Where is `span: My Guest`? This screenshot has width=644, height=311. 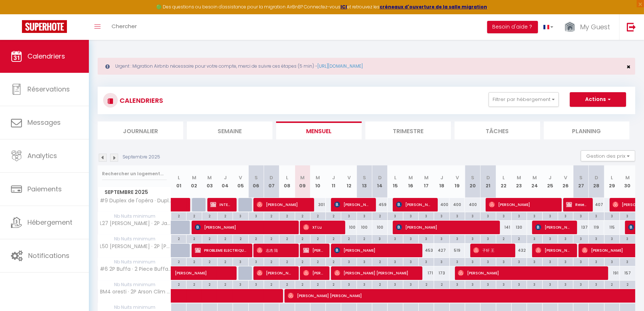
span: My Guest is located at coordinates (595, 26).